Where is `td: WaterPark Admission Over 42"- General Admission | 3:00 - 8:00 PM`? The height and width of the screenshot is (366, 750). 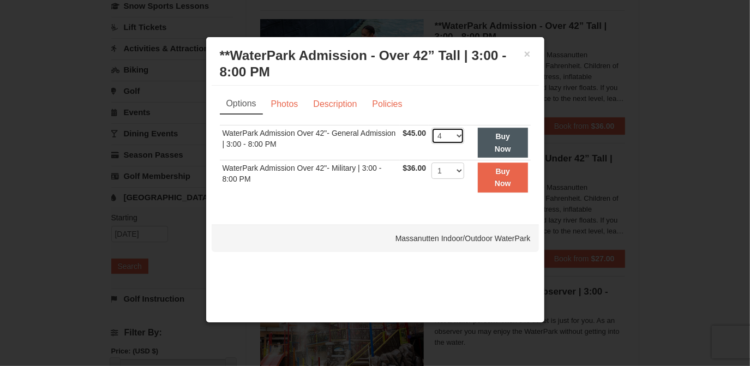 td: WaterPark Admission Over 42"- General Admission | 3:00 - 8:00 PM is located at coordinates (310, 143).